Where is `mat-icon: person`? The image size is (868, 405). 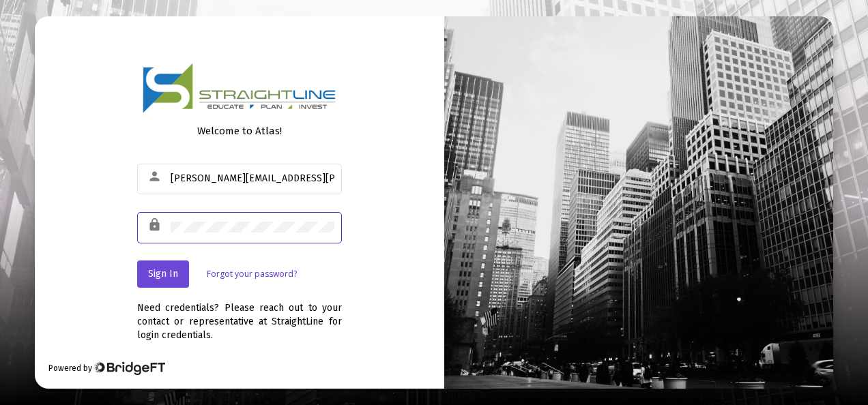 mat-icon: person is located at coordinates (155, 177).